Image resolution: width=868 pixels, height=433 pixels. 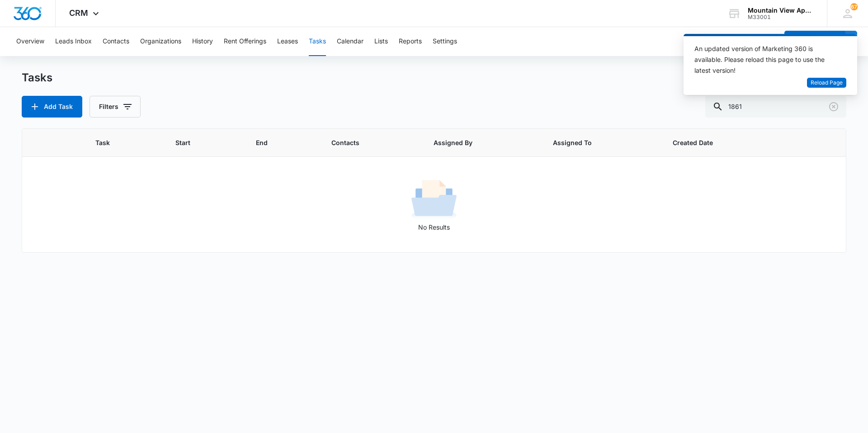 I want to click on div: An updated version of Marketing 360 is available. Please reload this page to use the latest version!, so click(x=764, y=60).